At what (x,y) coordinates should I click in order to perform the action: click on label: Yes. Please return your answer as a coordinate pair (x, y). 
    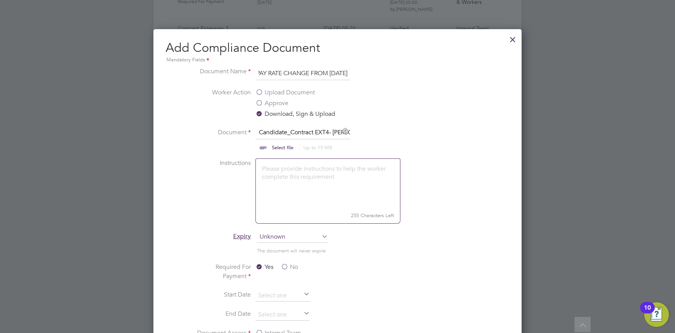
    Looking at the image, I should click on (264, 267).